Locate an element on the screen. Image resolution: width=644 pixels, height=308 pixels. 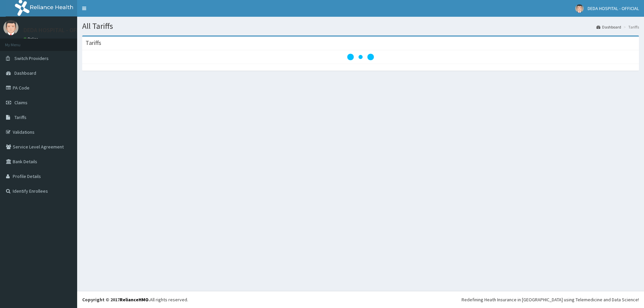
a: RelianceHMO is located at coordinates (134, 300).